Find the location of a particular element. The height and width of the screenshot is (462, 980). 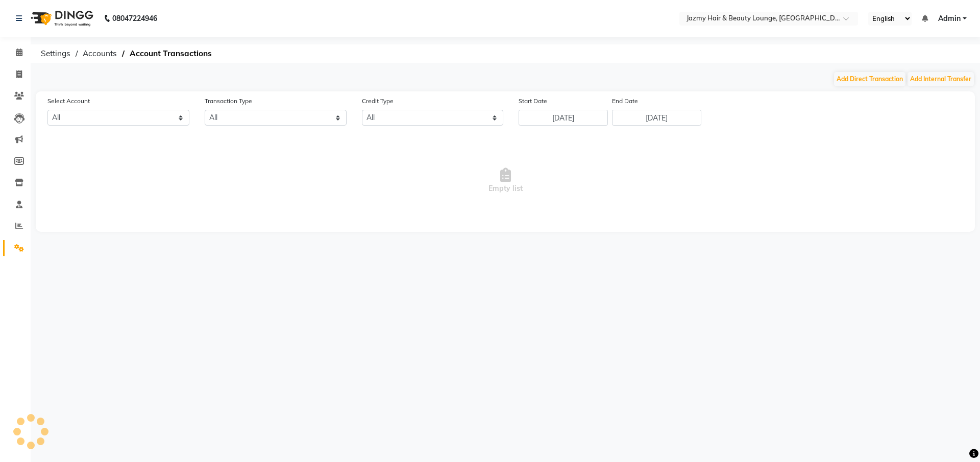

input: End Date is located at coordinates (656, 118).